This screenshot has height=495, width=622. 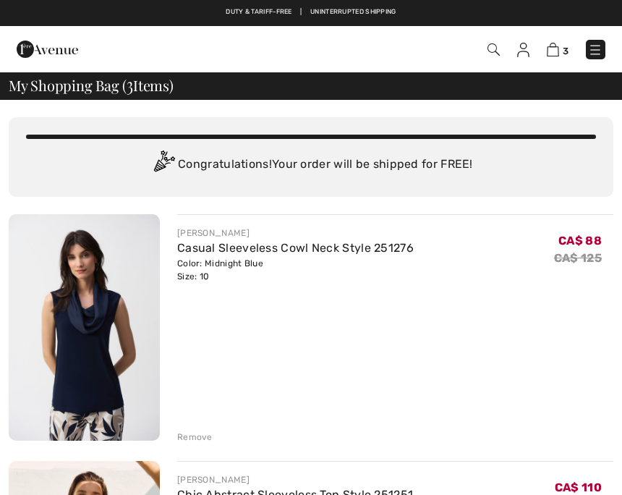 I want to click on s: CA$ 125, so click(x=578, y=257).